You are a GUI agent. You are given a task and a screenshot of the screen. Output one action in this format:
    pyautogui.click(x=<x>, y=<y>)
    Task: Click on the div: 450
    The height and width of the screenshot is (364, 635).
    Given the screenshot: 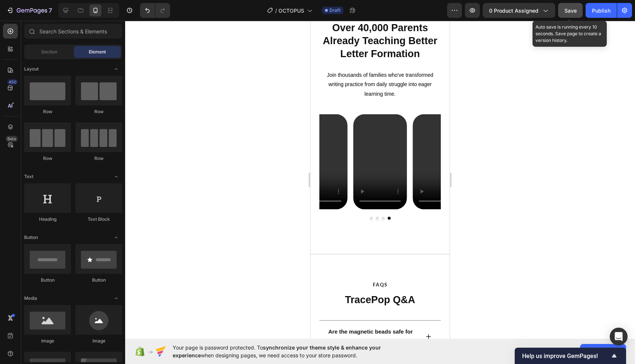 What is the action you would take?
    pyautogui.click(x=12, y=82)
    